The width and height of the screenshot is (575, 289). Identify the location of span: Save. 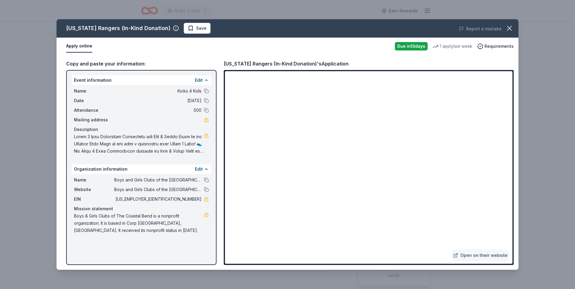
(201, 28).